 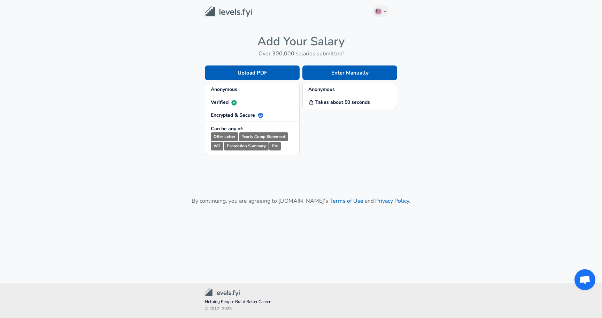 What do you see at coordinates (346, 201) in the screenshot?
I see `a: Terms of Use` at bounding box center [346, 201].